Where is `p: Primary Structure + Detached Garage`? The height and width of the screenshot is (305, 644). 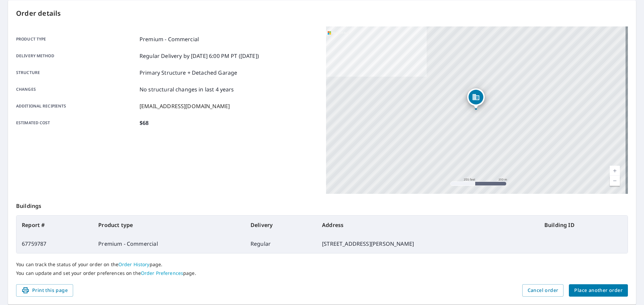
p: Primary Structure + Detached Garage is located at coordinates (188, 73).